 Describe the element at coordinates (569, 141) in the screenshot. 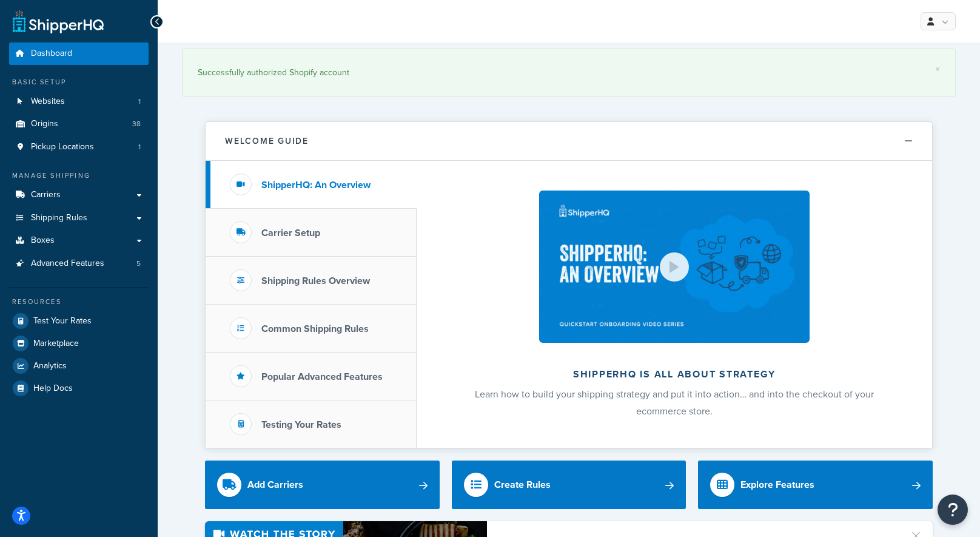

I see `button: Welcome Guide` at that location.